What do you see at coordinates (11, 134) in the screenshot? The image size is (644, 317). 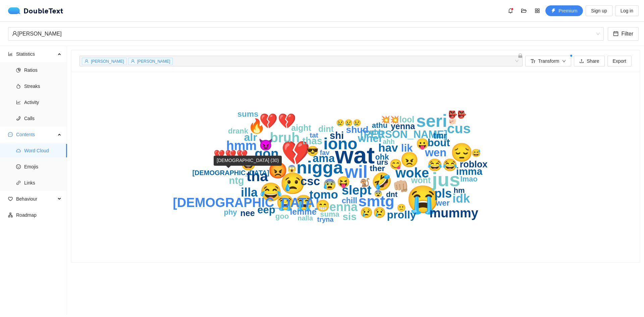 I see `span: message` at bounding box center [11, 134].